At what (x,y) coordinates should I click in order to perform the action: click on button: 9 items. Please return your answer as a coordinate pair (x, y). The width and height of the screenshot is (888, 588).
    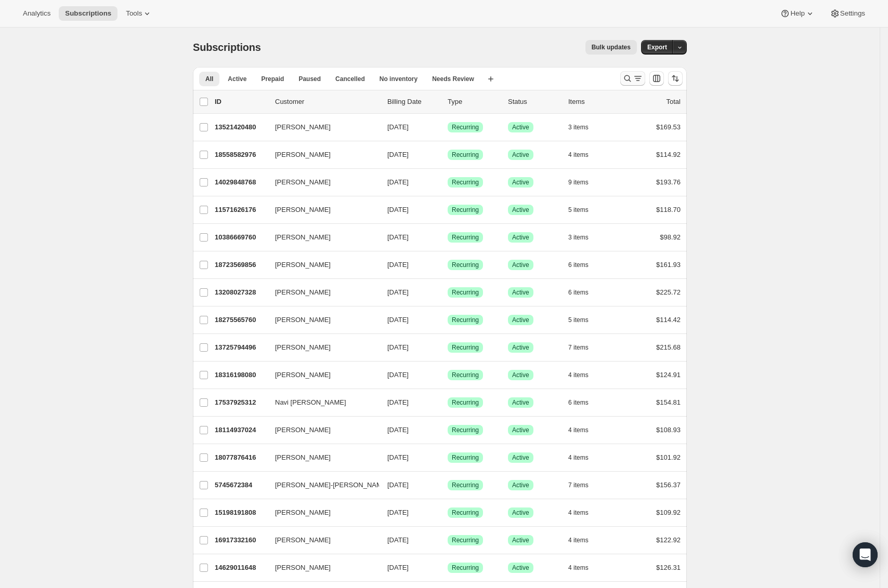
    Looking at the image, I should click on (584, 183).